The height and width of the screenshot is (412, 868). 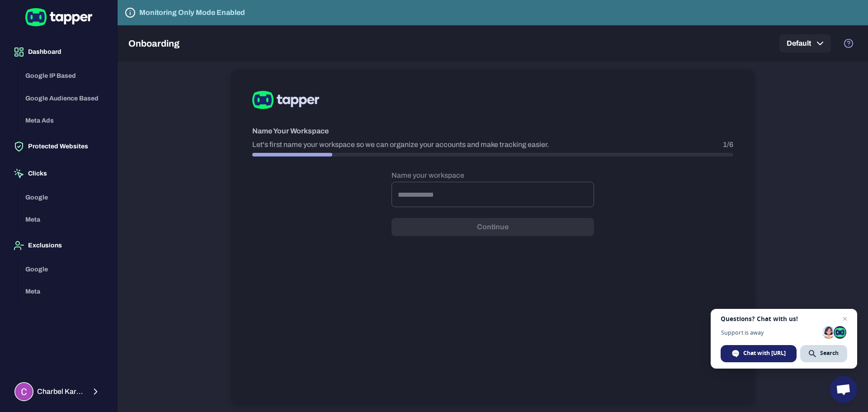 What do you see at coordinates (844, 389) in the screenshot?
I see `a: Open chat` at bounding box center [844, 389].